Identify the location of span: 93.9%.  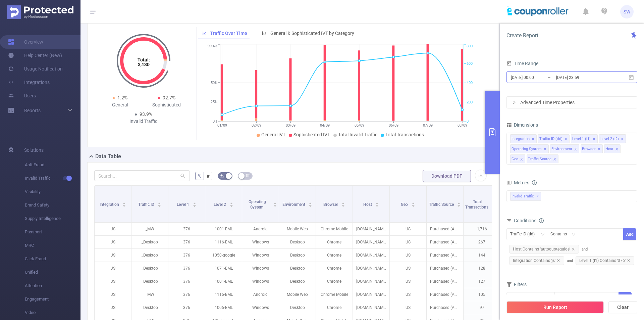
(146, 114).